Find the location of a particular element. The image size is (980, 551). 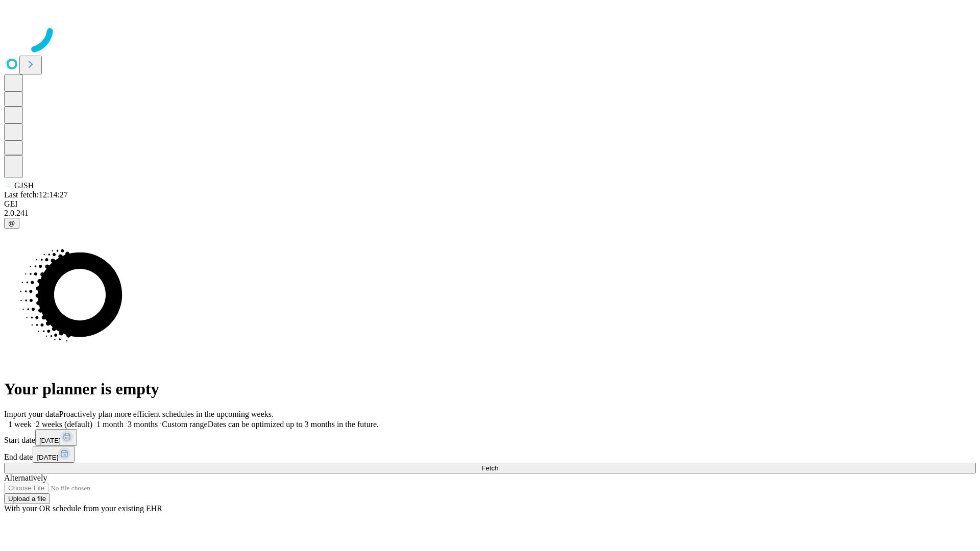

h1: Your planner is empty is located at coordinates (490, 389).